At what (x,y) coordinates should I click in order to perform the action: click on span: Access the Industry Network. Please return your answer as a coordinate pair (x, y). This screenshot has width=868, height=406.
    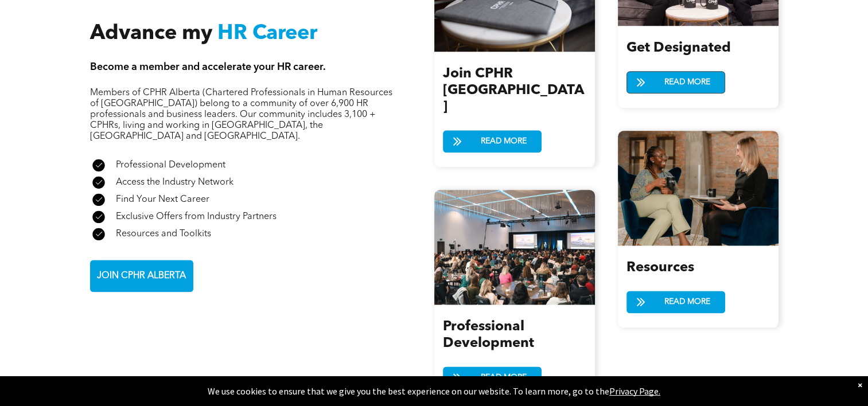
    Looking at the image, I should click on (174, 182).